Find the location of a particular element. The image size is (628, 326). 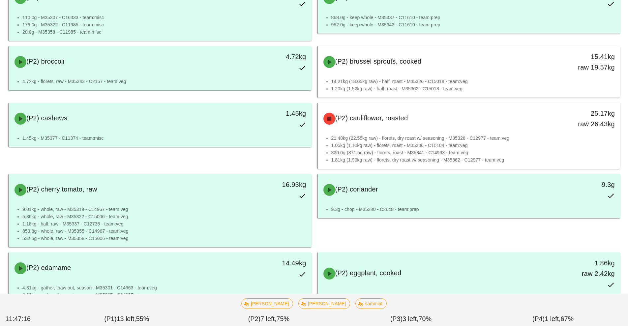

div: 1.86kg raw 2.42kg is located at coordinates (581, 268).